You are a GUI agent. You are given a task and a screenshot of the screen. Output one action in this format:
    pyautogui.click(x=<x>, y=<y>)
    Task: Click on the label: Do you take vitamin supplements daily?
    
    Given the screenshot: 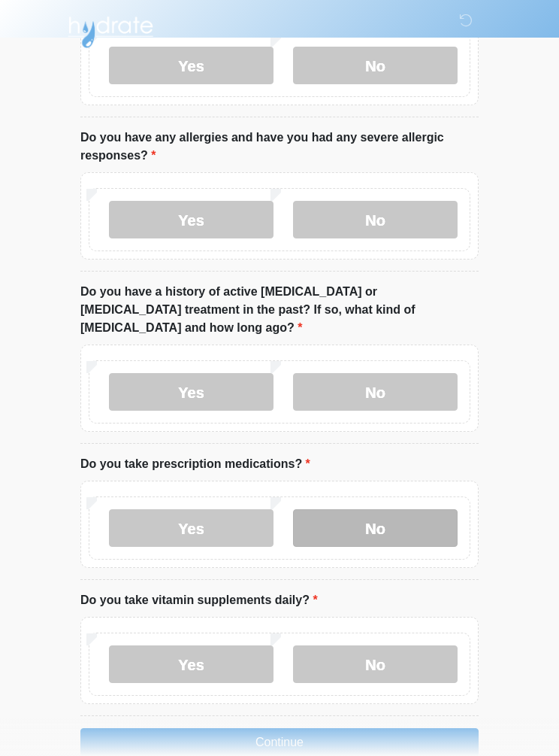 What is the action you would take?
    pyautogui.click(x=199, y=600)
    